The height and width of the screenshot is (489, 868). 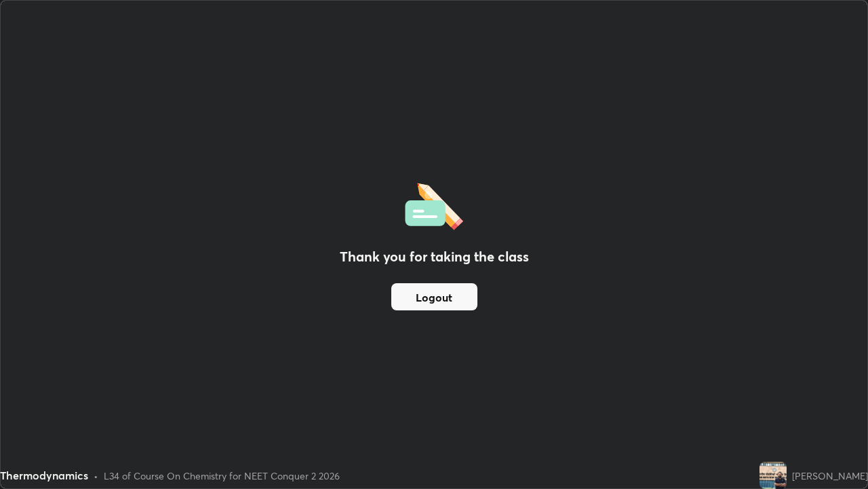 I want to click on img: offlineFeedback.1438e8b3.svg, so click(x=434, y=205).